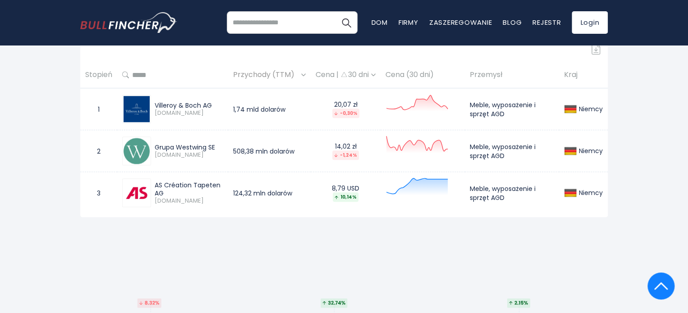  What do you see at coordinates (99, 193) in the screenshot?
I see `font: 3` at bounding box center [99, 193].